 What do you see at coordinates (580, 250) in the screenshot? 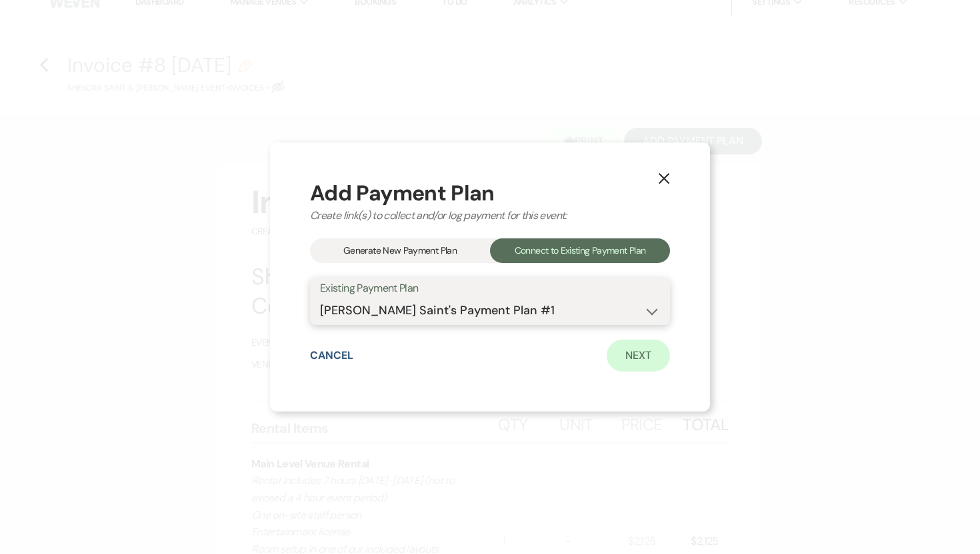
I see `div: Connect to Existing Payment Plan` at bounding box center [580, 250].